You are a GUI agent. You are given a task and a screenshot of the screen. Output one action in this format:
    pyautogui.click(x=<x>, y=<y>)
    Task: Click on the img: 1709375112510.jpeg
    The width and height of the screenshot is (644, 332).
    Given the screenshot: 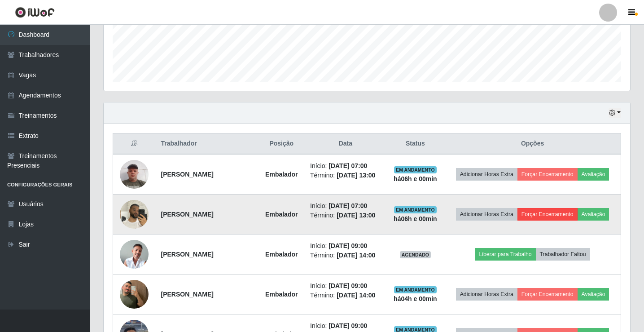 What is the action you would take?
    pyautogui.click(x=134, y=174)
    